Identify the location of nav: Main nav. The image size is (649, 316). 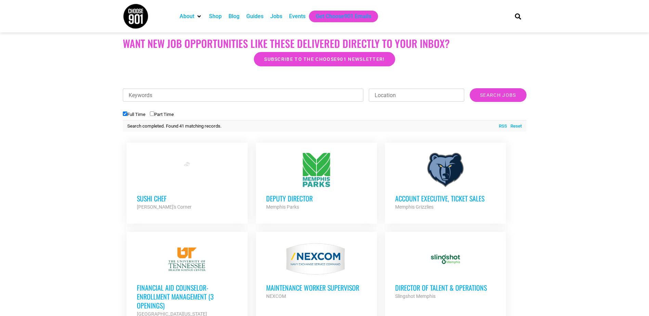
(340, 16).